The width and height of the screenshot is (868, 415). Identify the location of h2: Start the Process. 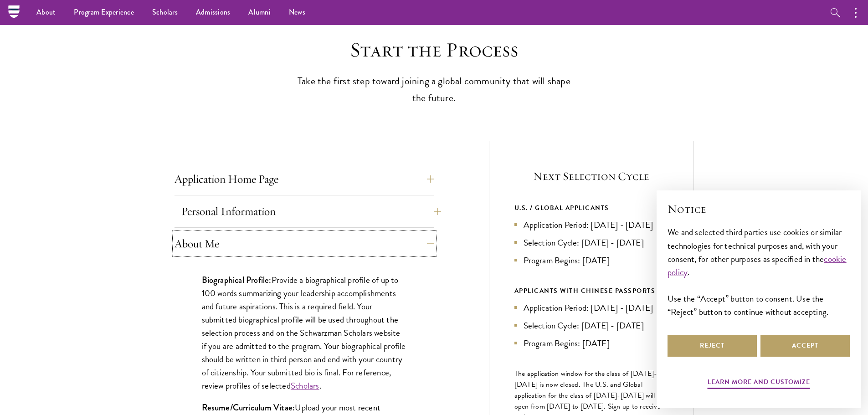
(434, 50).